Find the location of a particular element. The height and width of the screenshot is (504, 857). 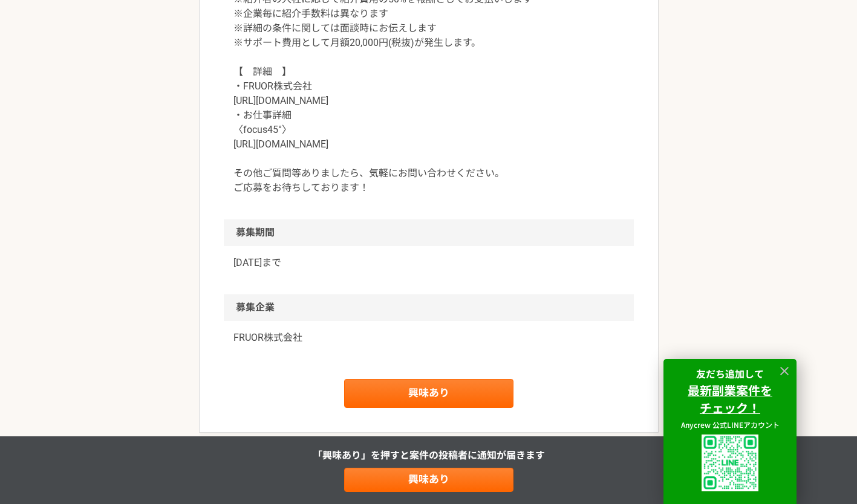

h2: 募集期間 is located at coordinates (429, 233).